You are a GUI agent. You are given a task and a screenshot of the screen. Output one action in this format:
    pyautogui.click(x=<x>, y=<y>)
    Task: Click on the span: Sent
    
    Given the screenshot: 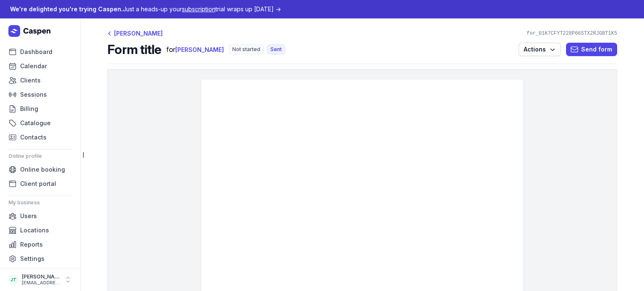 What is the action you would take?
    pyautogui.click(x=276, y=49)
    